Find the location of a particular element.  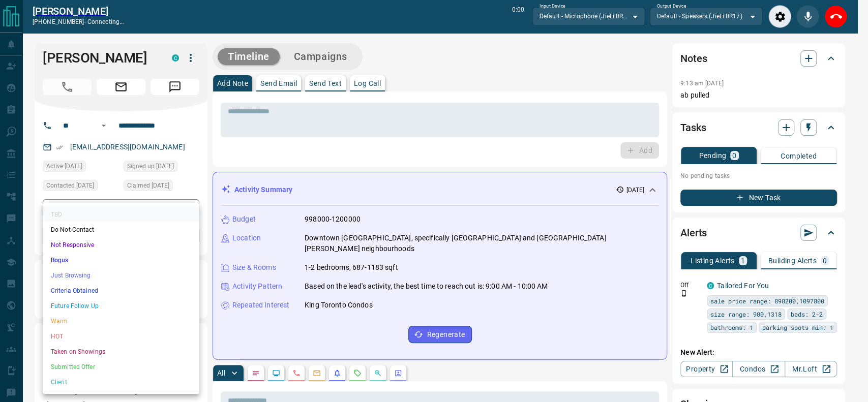

li: Do Not Contact is located at coordinates (121, 230).